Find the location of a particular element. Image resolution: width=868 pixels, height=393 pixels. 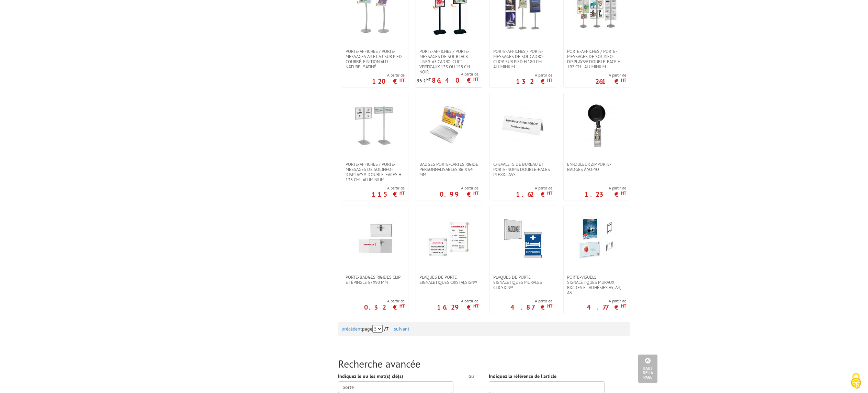

p: 0.32 € is located at coordinates (384, 307).